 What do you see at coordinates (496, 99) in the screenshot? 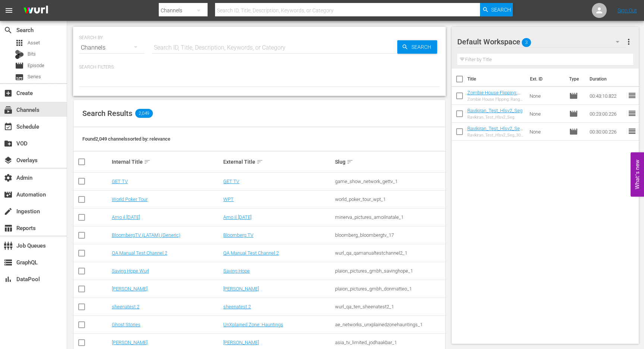
I see `div: Zombie House Flipping: Ranger Danger` at bounding box center [496, 99].